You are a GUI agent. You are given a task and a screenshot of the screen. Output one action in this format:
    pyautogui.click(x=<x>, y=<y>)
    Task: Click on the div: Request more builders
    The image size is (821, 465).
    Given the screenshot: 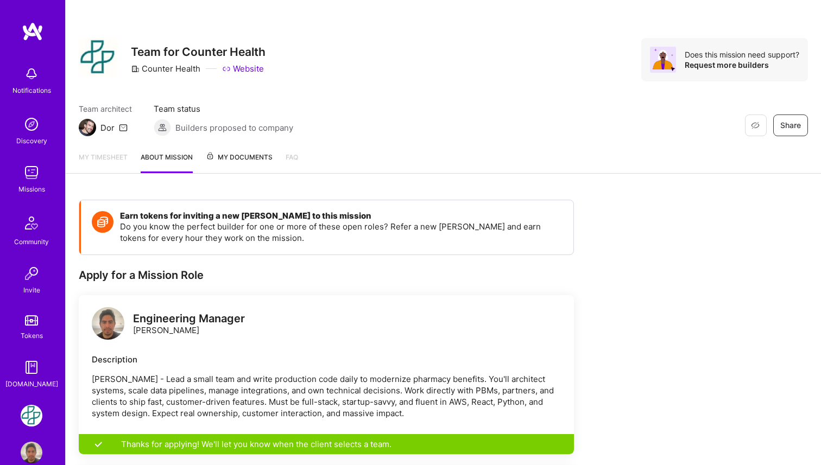 What is the action you would take?
    pyautogui.click(x=741, y=65)
    